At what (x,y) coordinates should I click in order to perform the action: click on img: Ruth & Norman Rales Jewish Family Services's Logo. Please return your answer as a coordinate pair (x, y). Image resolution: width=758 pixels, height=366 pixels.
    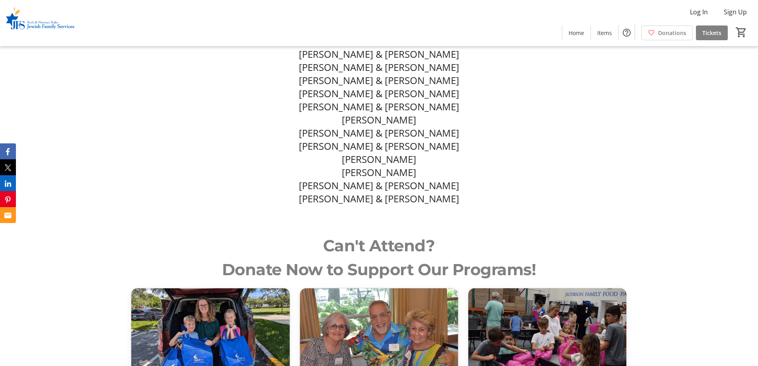
    Looking at the image, I should click on (40, 23).